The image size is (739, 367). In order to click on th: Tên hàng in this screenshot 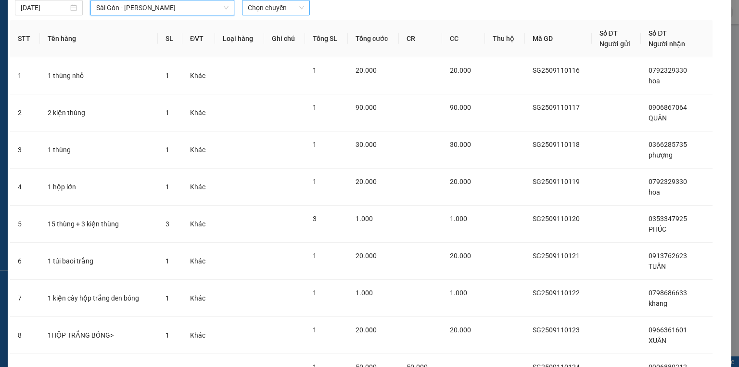, I will do `click(99, 38)`.